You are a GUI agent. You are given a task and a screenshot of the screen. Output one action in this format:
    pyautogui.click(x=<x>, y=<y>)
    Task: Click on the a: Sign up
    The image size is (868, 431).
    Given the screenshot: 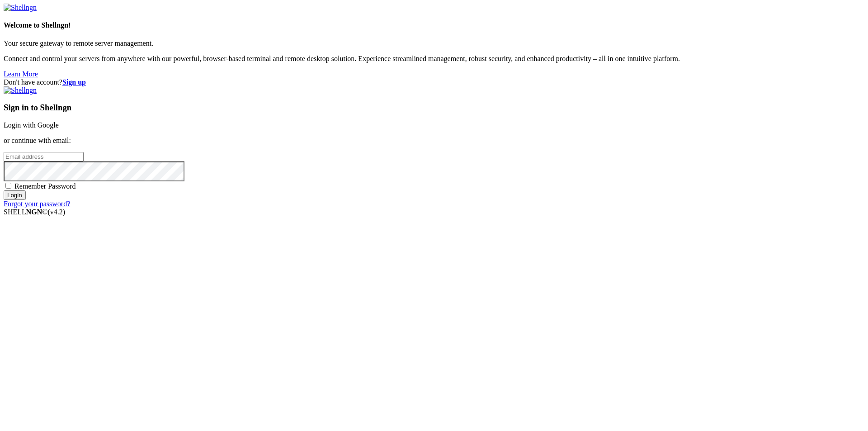 What is the action you would take?
    pyautogui.click(x=74, y=82)
    